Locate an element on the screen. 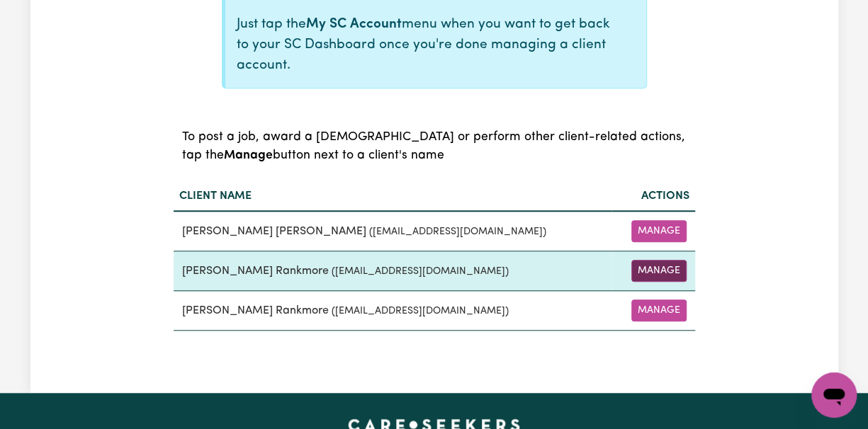  th: Client name is located at coordinates (392, 196).